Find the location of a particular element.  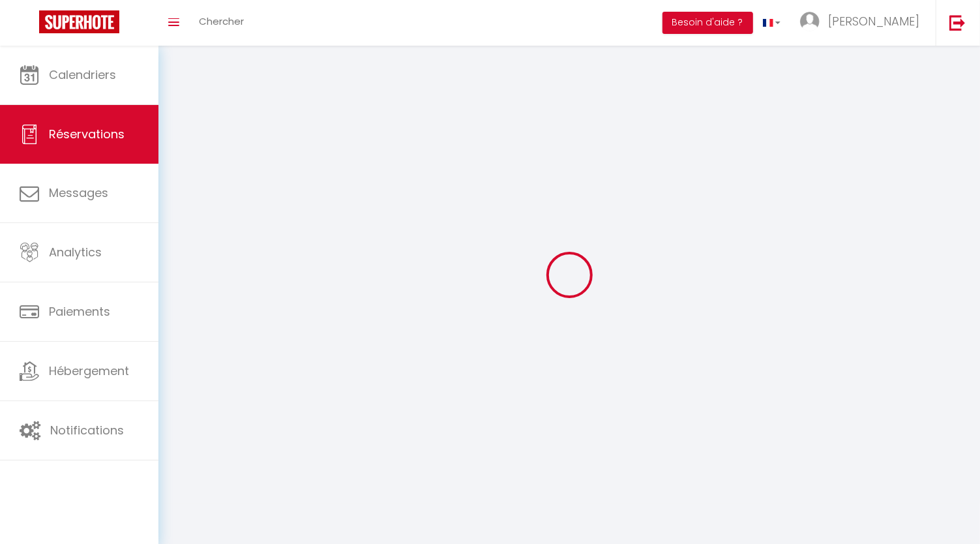

span: Calendriers is located at coordinates (82, 74).